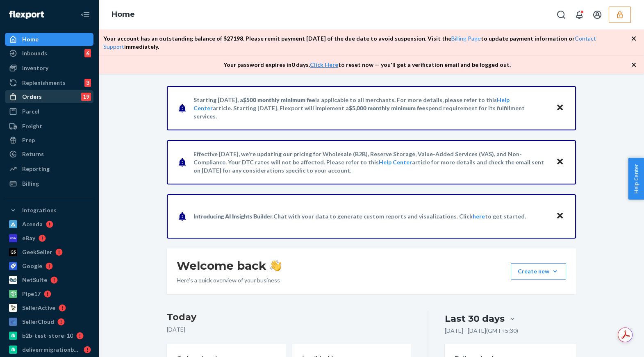 Image resolution: width=644 pixels, height=357 pixels. Describe the element at coordinates (49, 252) in the screenshot. I see `a: GeekSeller` at that location.